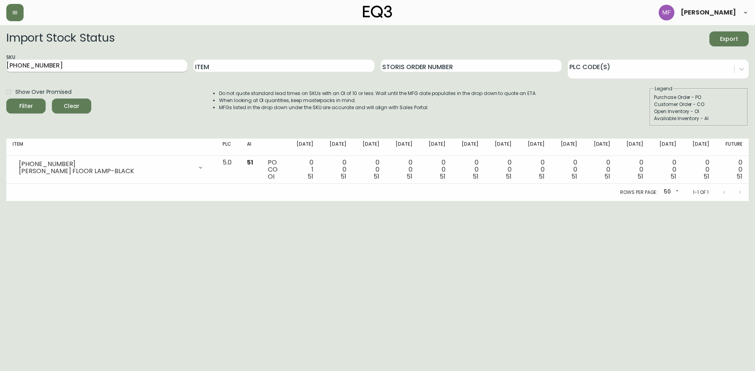 The image size is (755, 371). What do you see at coordinates (378, 108) in the screenshot?
I see `li: MFGs listed in the drop down under the SKU are accurate and will align with Sales Portal.` at bounding box center [378, 108].